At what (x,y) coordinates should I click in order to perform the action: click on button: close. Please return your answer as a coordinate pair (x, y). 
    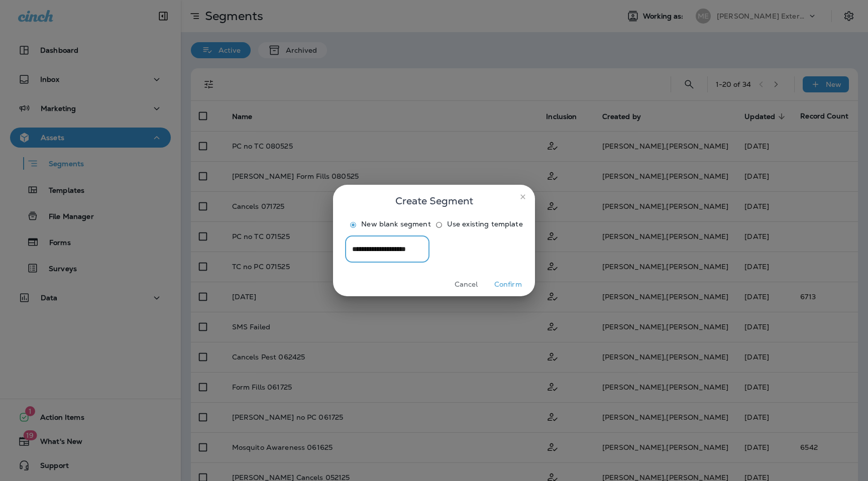
    Looking at the image, I should click on (523, 197).